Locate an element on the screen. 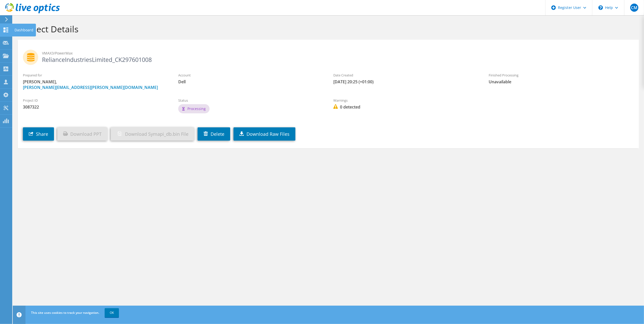 Image resolution: width=644 pixels, height=324 pixels. a: Download Symapi_db.bin File is located at coordinates (152, 134).